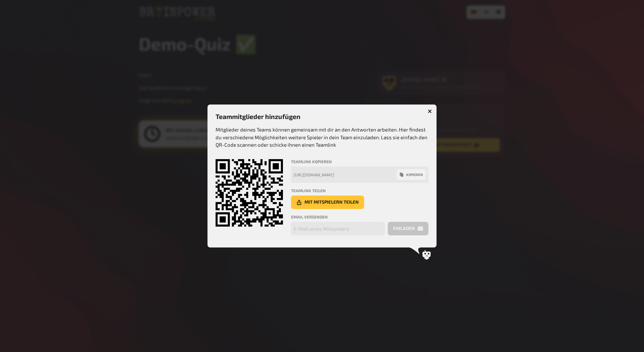 This screenshot has width=644, height=352. I want to click on button: einladen, so click(408, 228).